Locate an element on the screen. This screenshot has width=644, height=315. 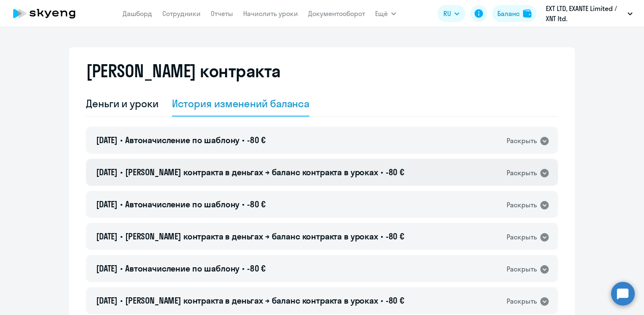
a: Документооборот is located at coordinates (337, 13).